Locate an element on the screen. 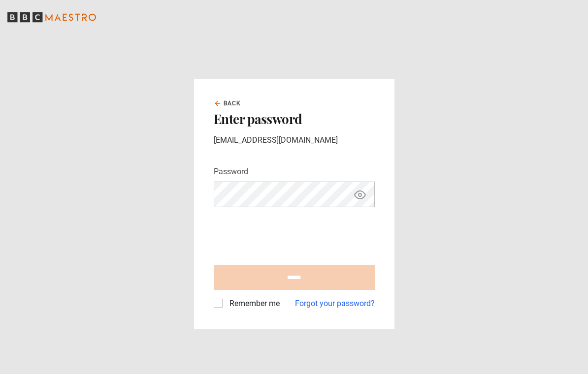 The image size is (588, 374). span: Back is located at coordinates (233, 104).